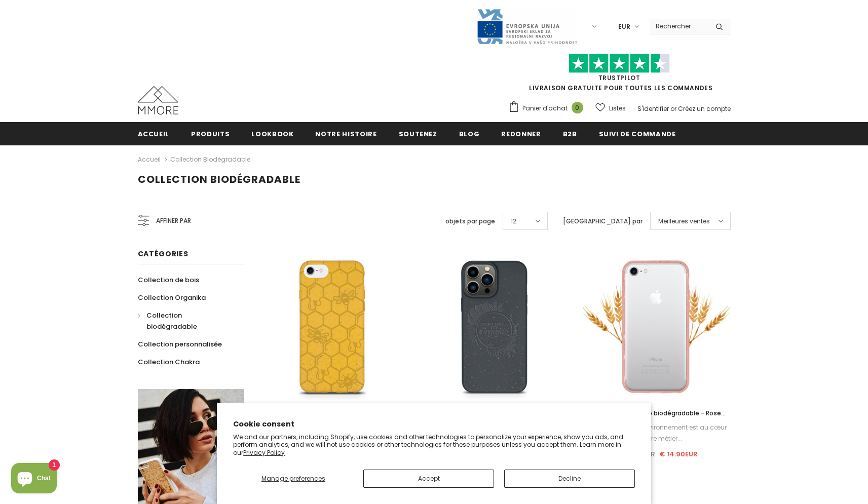 The image size is (868, 504). I want to click on span: 0, so click(577, 107).